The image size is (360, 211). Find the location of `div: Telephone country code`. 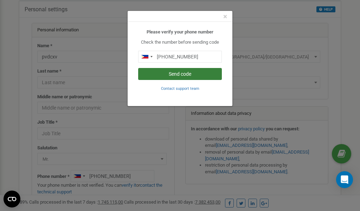

div: Telephone country code is located at coordinates (147, 57).